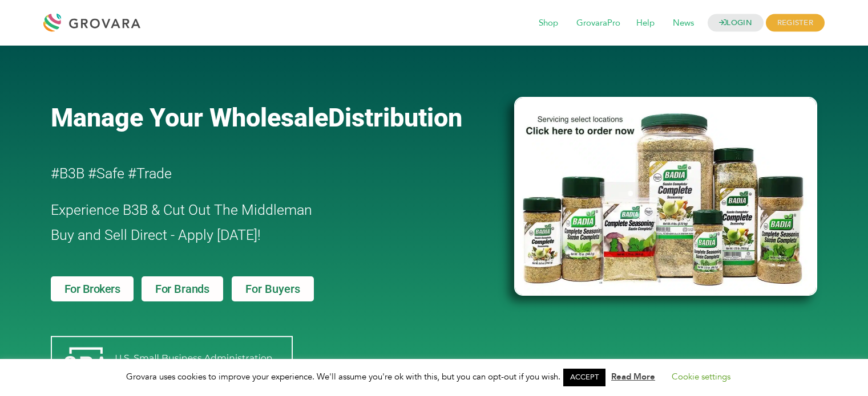 The image size is (868, 396). What do you see at coordinates (646, 23) in the screenshot?
I see `span: Help` at bounding box center [646, 23].